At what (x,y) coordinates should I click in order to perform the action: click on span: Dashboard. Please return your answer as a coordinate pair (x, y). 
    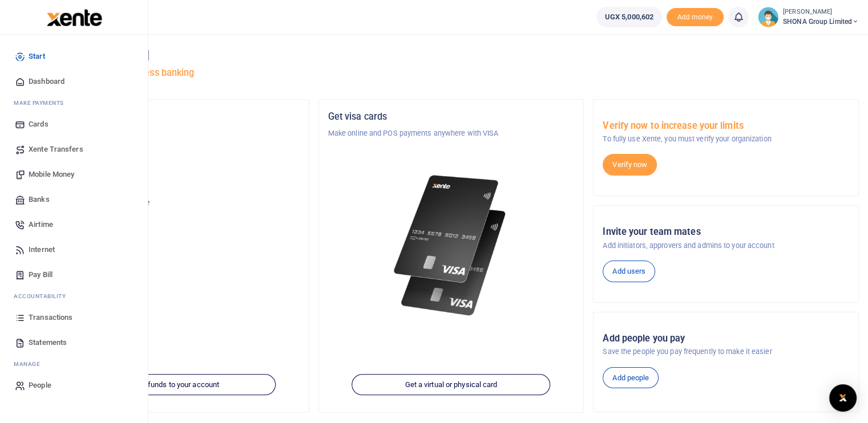
    Looking at the image, I should click on (46, 82).